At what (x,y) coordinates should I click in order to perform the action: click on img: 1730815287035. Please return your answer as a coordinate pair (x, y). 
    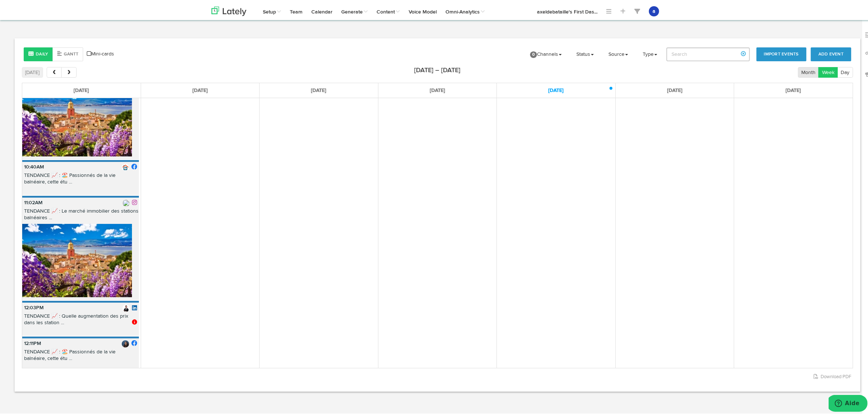
    Looking at the image, I should click on (127, 306).